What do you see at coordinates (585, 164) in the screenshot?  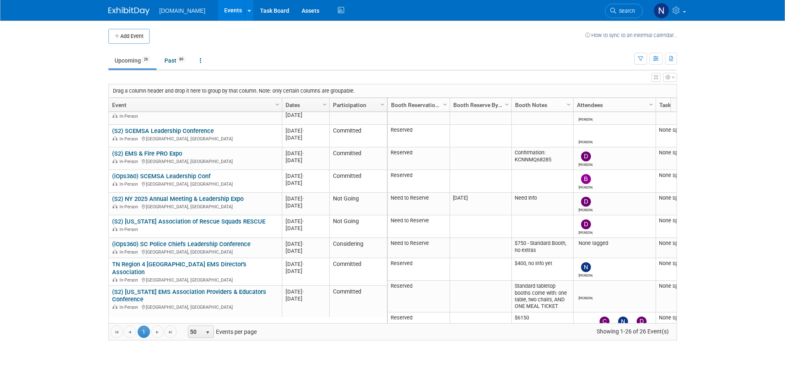 I see `div: Dave/Rob .` at bounding box center [585, 164].